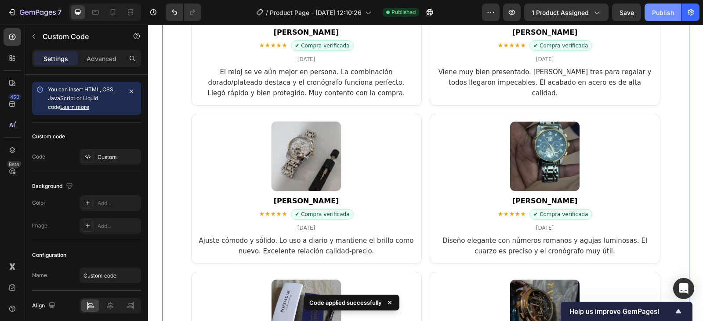  What do you see at coordinates (118, 157) in the screenshot?
I see `div: Custom` at bounding box center [118, 157].